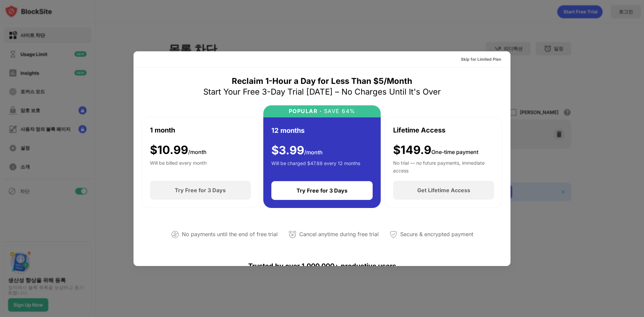 This screenshot has width=644, height=317. I want to click on div: Reclaim 1-Hour a Day for Less Than $5/Month, so click(322, 81).